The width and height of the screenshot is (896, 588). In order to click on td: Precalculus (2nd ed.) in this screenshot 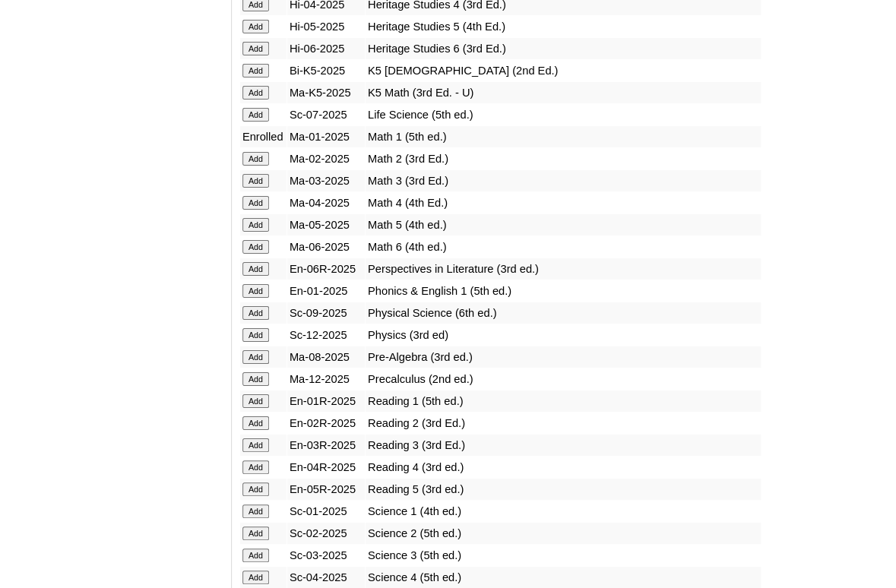, I will do `click(563, 379)`.